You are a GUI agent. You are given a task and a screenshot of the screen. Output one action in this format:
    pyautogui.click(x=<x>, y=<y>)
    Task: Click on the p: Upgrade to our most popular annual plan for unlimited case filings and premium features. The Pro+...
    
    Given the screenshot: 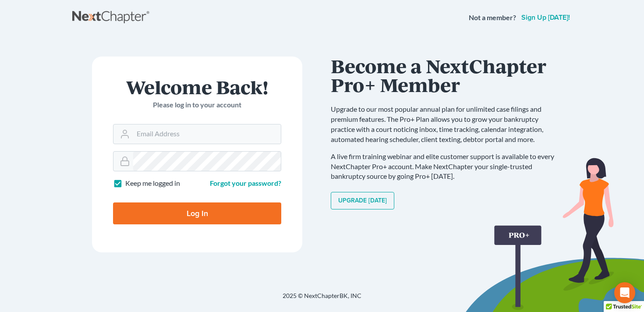 What is the action you would take?
    pyautogui.click(x=447, y=124)
    